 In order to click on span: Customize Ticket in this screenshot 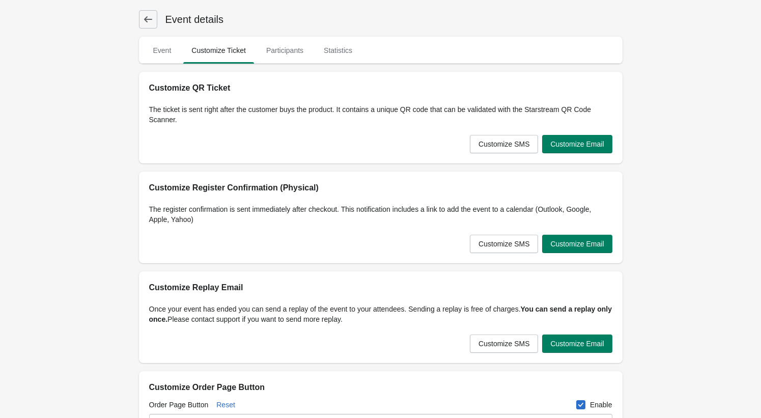, I will do `click(218, 50)`.